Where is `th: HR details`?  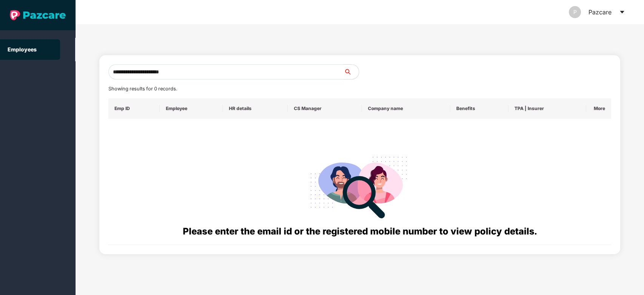
th: HR details is located at coordinates (255, 109).